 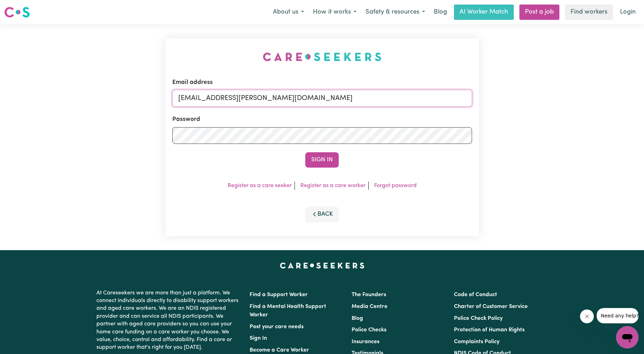 I want to click on a: Login, so click(x=628, y=12).